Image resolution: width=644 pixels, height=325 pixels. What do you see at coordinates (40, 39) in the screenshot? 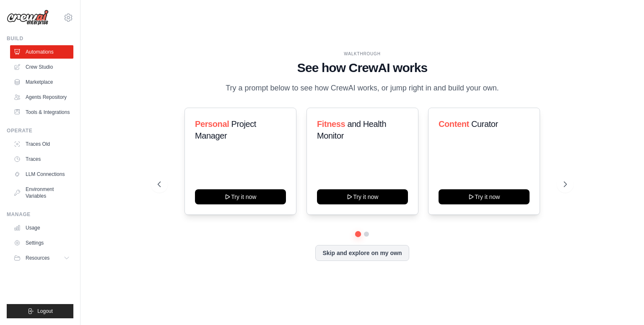
I see `div: Build` at bounding box center [40, 39].